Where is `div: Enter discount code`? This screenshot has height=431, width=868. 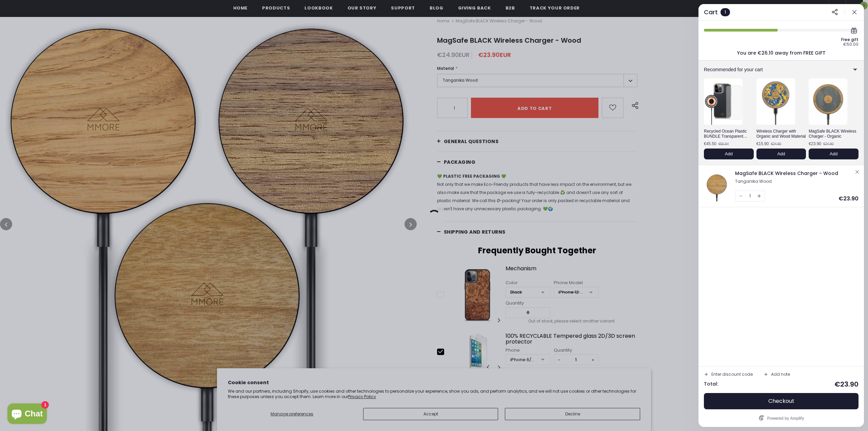 div: Enter discount code is located at coordinates (732, 375).